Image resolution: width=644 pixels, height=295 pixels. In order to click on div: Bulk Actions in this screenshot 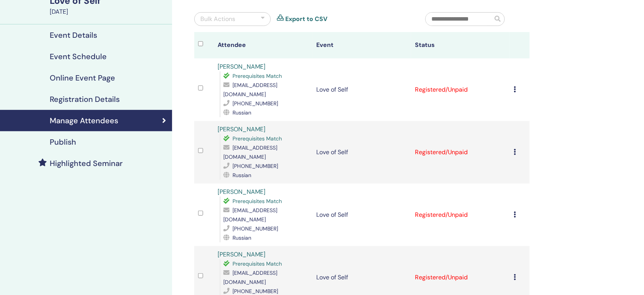, I will do `click(218, 19)`.